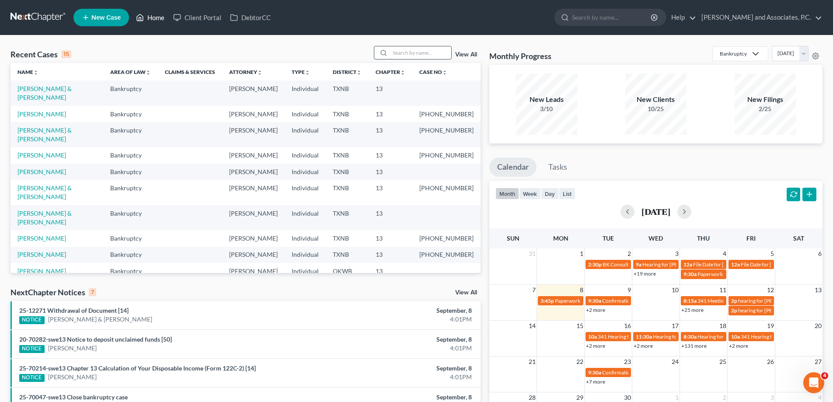  I want to click on a: +131 more, so click(694, 346).